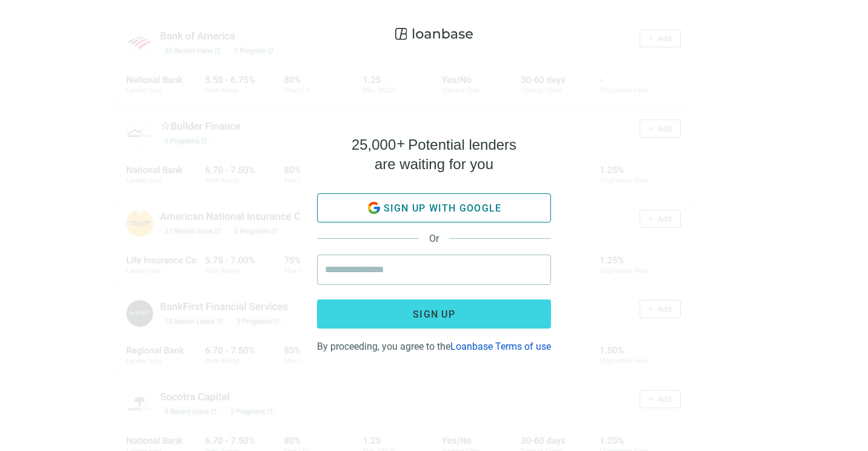 Image resolution: width=868 pixels, height=451 pixels. I want to click on span: Or, so click(434, 238).